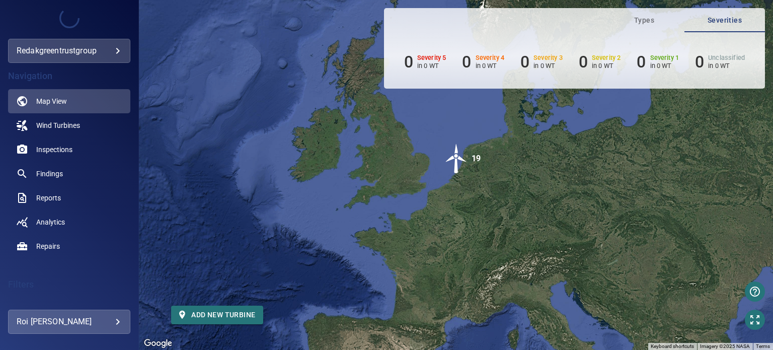 Image resolution: width=773 pixels, height=350 pixels. What do you see at coordinates (606, 58) in the screenshot?
I see `h6: Severity 2` at bounding box center [606, 58].